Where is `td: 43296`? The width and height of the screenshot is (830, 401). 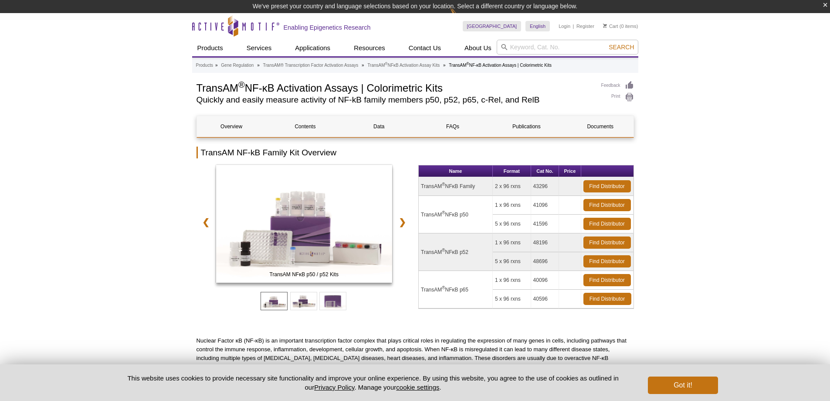 td: 43296 is located at coordinates (545, 186).